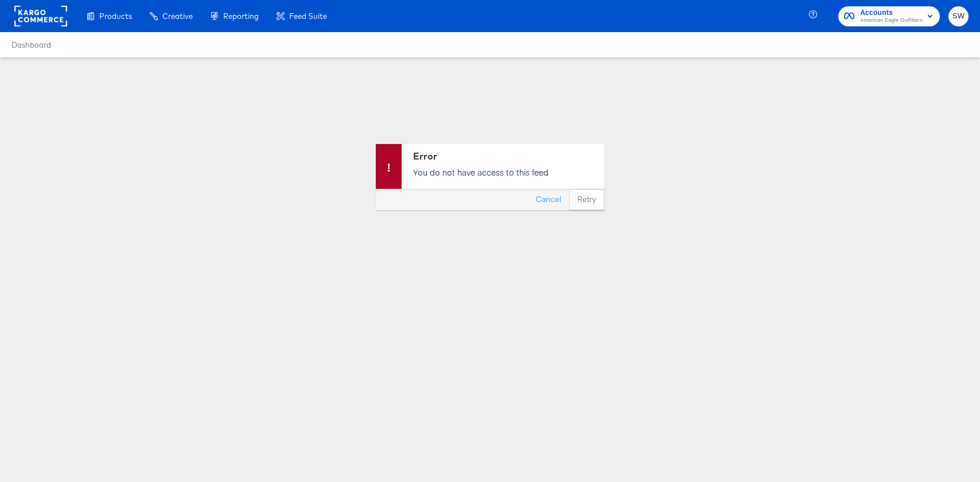  What do you see at coordinates (308, 16) in the screenshot?
I see `span: Feed Suite` at bounding box center [308, 16].